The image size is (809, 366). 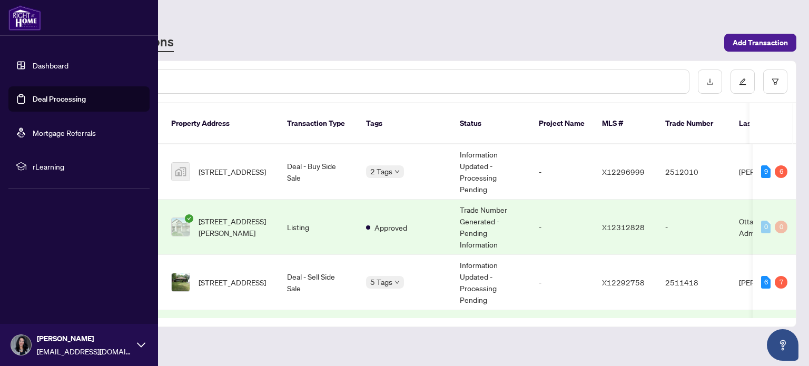 What do you see at coordinates (51, 65) in the screenshot?
I see `a: Dashboard` at bounding box center [51, 65].